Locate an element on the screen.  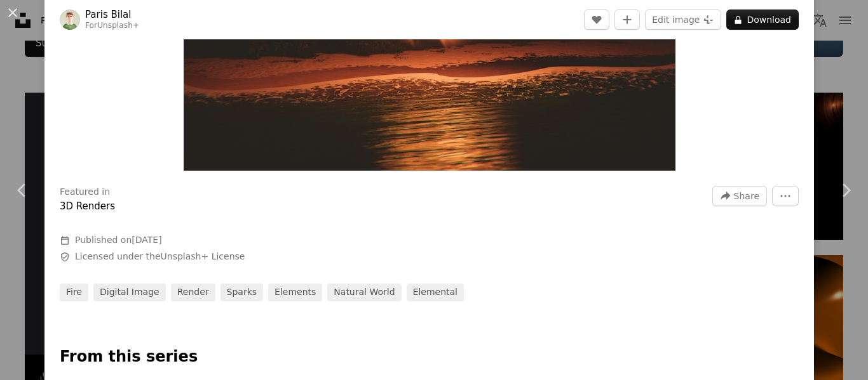
a: Unsplash+ License is located at coordinates (203, 256).